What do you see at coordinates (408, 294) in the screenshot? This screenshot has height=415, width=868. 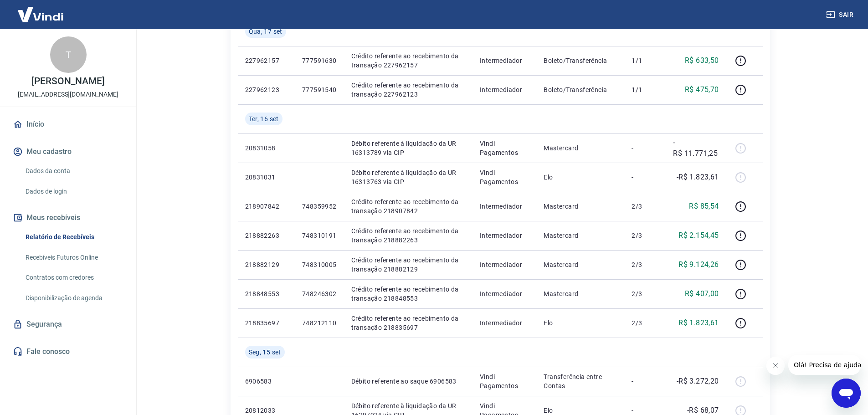 I see `p: Crédito referente ao recebimento da transação 218848553` at bounding box center [408, 294].